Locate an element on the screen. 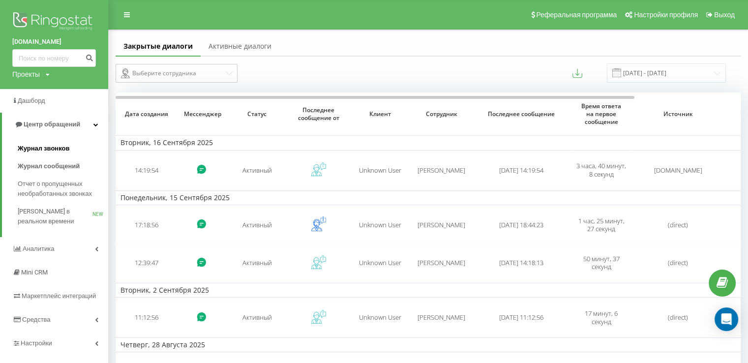 The image size is (748, 363). a: Отчет о пропущенных необработанных звонках is located at coordinates (63, 189).